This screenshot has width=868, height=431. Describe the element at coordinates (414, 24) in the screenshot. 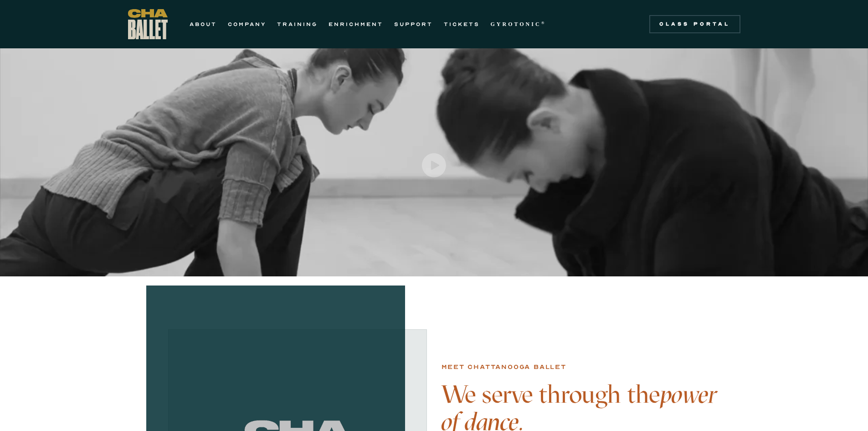

I see `a: SUPPORT` at that location.